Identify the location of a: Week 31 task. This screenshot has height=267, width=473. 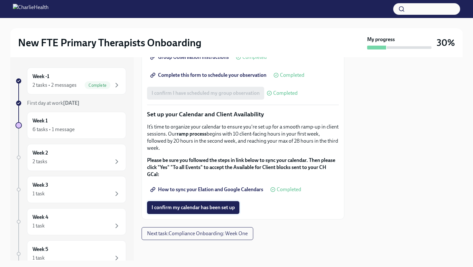
(71, 190).